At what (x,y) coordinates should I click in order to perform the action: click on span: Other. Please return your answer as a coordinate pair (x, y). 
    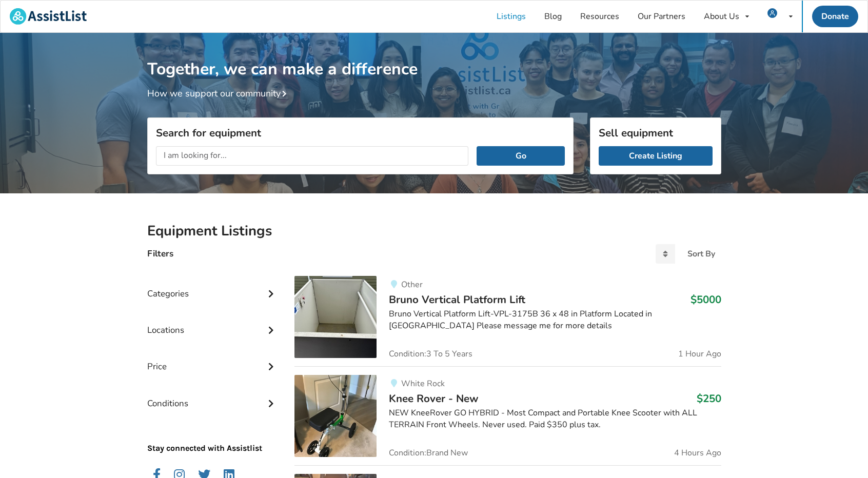
    Looking at the image, I should click on (412, 284).